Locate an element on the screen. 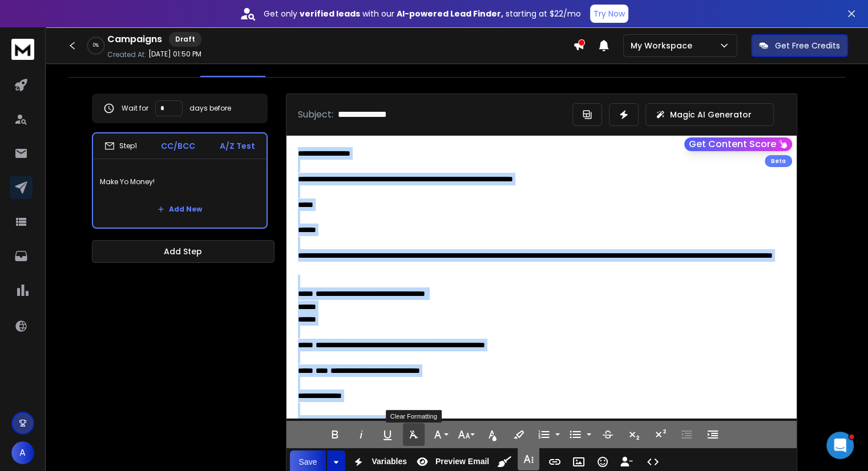 Image resolution: width=868 pixels, height=471 pixels. p: Subject: is located at coordinates (315, 114).